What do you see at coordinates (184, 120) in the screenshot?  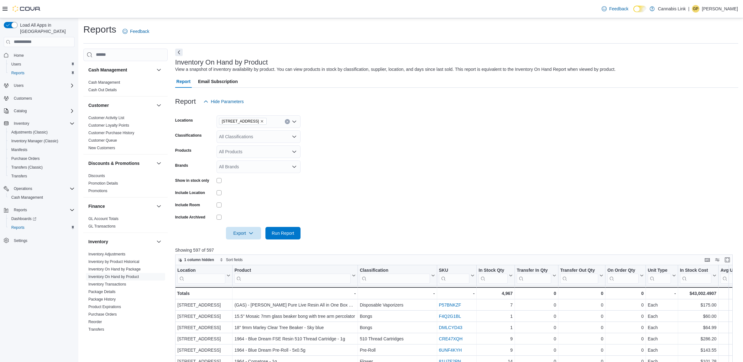 I see `label: Locations` at bounding box center [184, 120].